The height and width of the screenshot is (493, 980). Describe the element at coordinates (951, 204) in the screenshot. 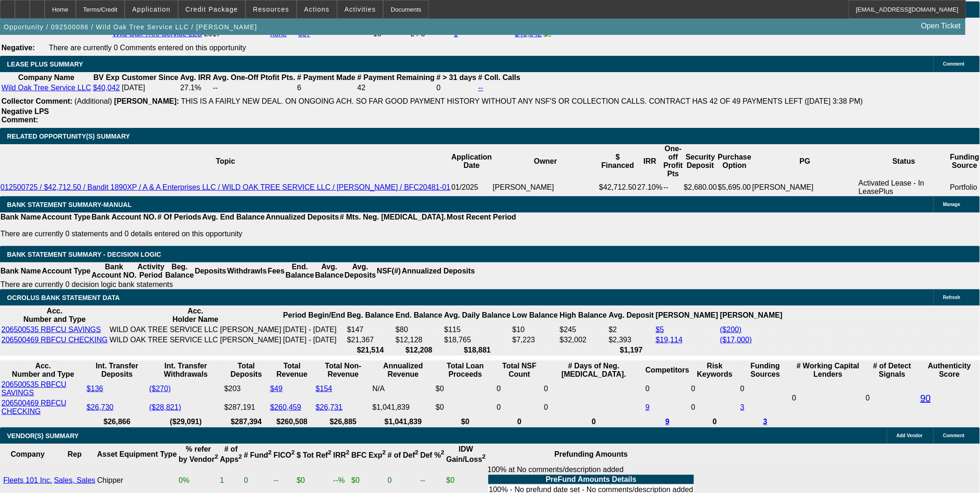

I see `span: Manage` at that location.